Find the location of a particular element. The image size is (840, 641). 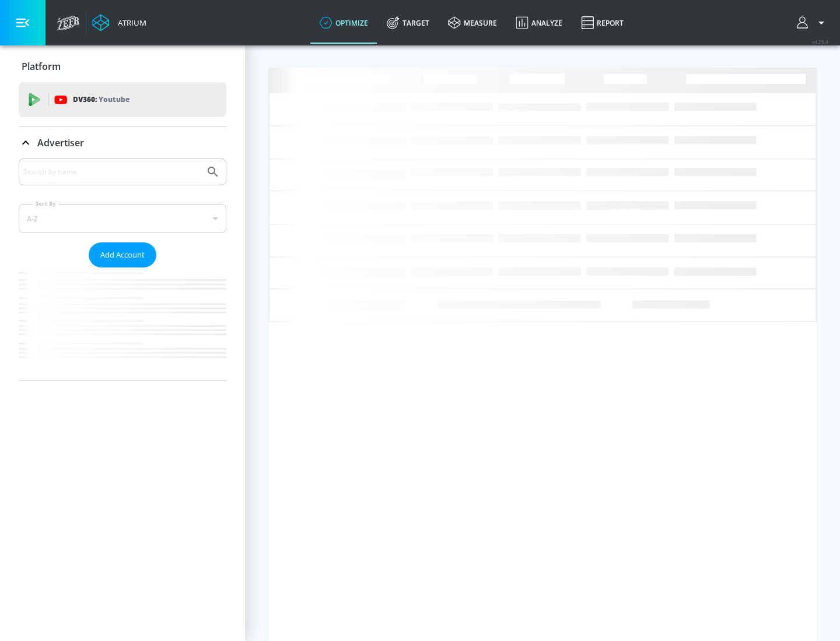

a: Target is located at coordinates (408, 23).